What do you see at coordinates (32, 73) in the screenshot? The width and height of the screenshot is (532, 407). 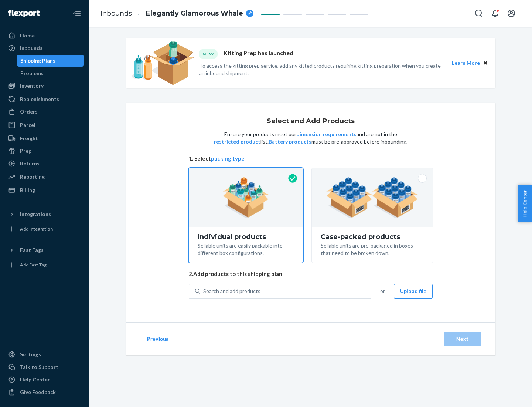 I see `div: Problems` at bounding box center [32, 73].